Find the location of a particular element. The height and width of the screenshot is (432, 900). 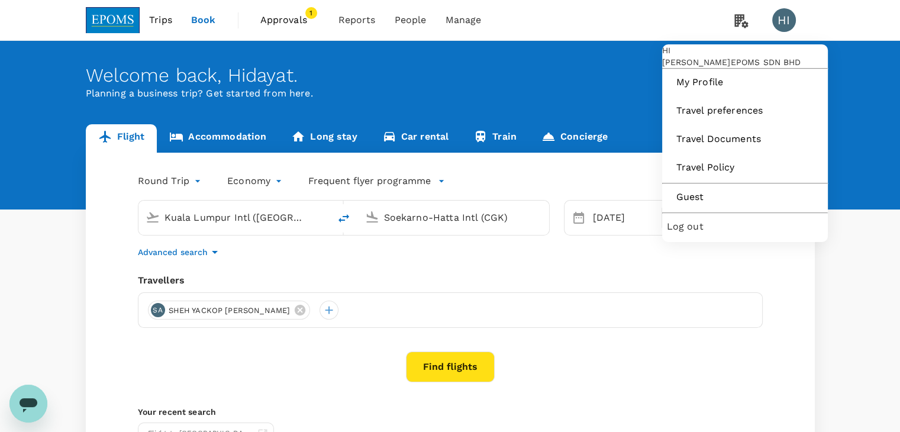

p: Planning a business trip? Get started from here. is located at coordinates (450, 93).